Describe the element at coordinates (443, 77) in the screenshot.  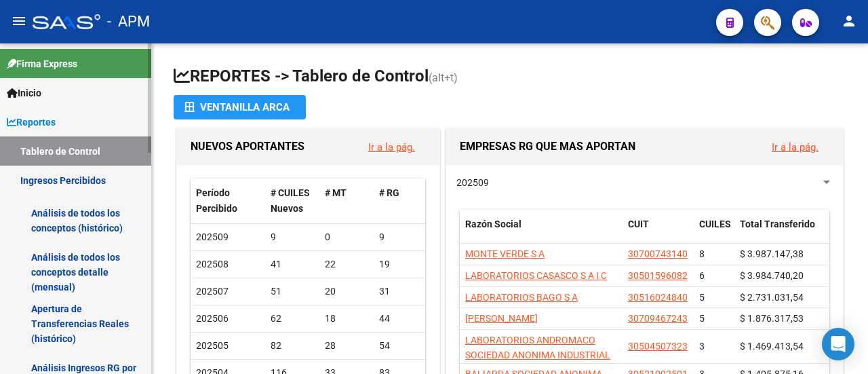
I see `span: (alt+t)` at that location.